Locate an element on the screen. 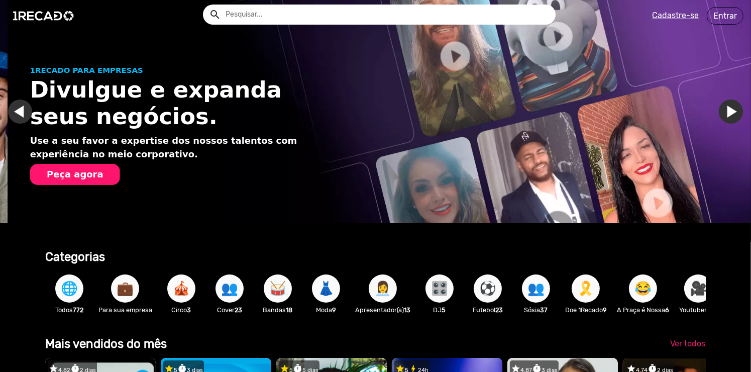 The width and height of the screenshot is (751, 372). button: Example home icon is located at coordinates (214, 14).